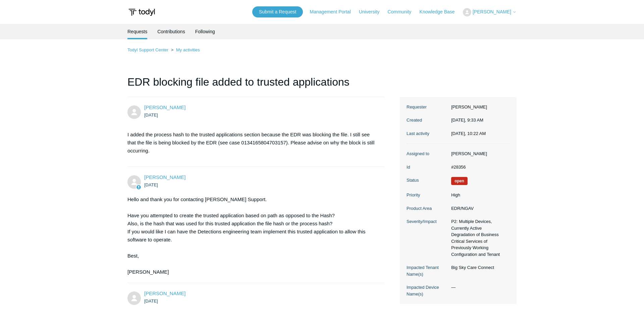  I want to click on dt: Impacted Device Name(s), so click(427, 290).